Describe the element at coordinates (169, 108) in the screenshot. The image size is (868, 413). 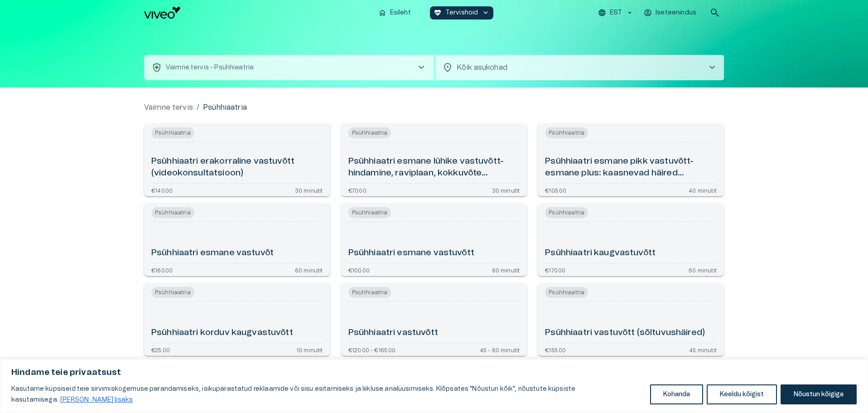
I see `div: Vaimne tervis` at that location.